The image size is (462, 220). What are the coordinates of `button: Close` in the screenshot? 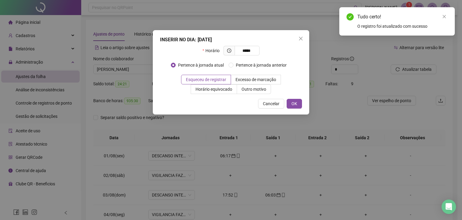 It's located at (301, 39).